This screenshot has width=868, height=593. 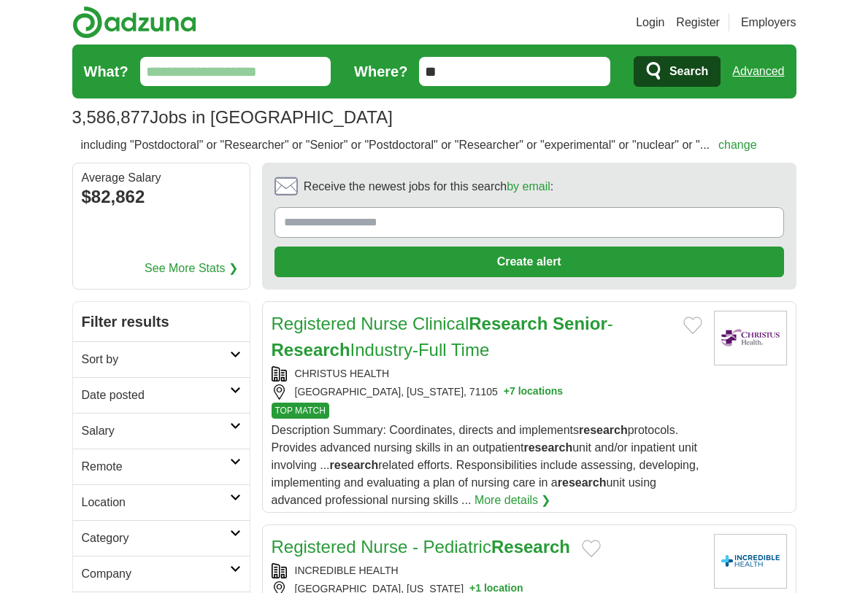 What do you see at coordinates (698, 23) in the screenshot?
I see `a: Register` at bounding box center [698, 23].